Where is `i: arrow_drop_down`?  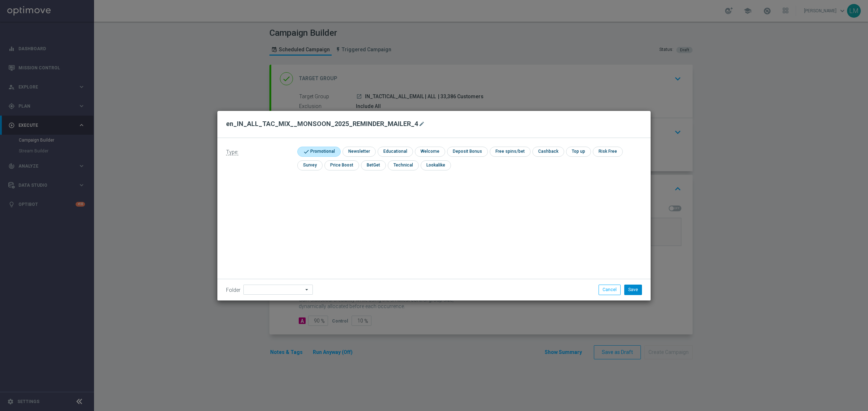
i: arrow_drop_down is located at coordinates (307, 290).